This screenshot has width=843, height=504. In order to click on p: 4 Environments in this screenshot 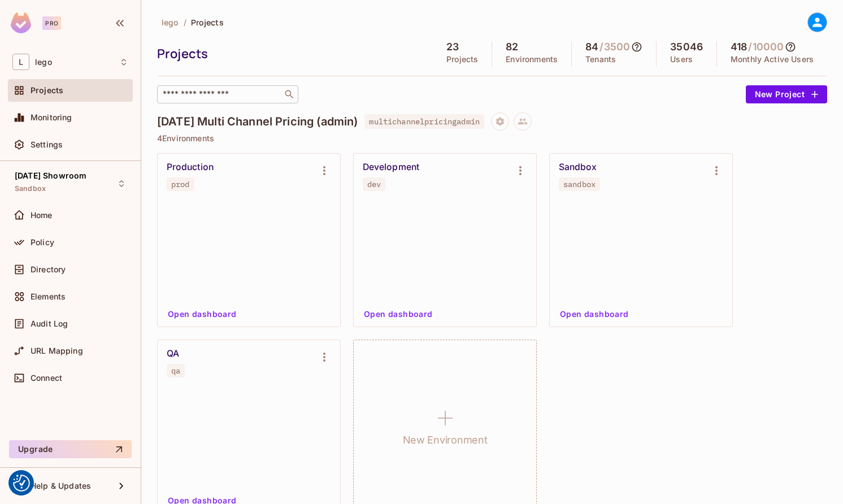, I will do `click(492, 138)`.